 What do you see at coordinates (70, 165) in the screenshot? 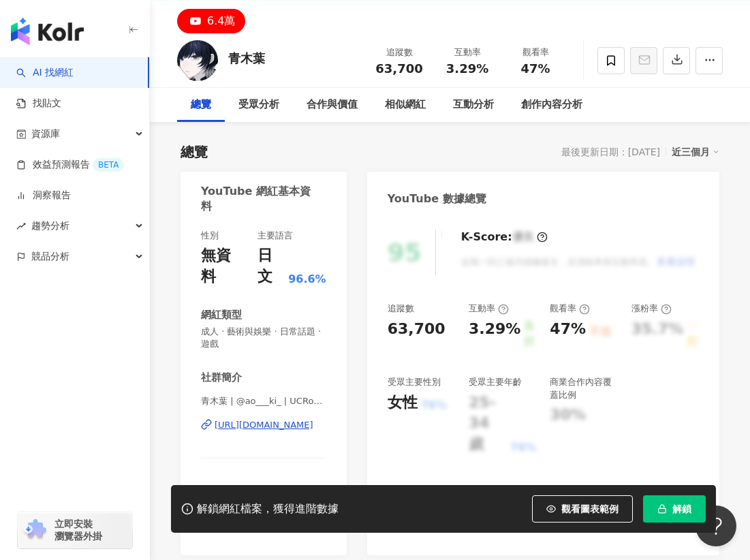
I see `a: 效益預測報告BETA` at bounding box center [70, 165].